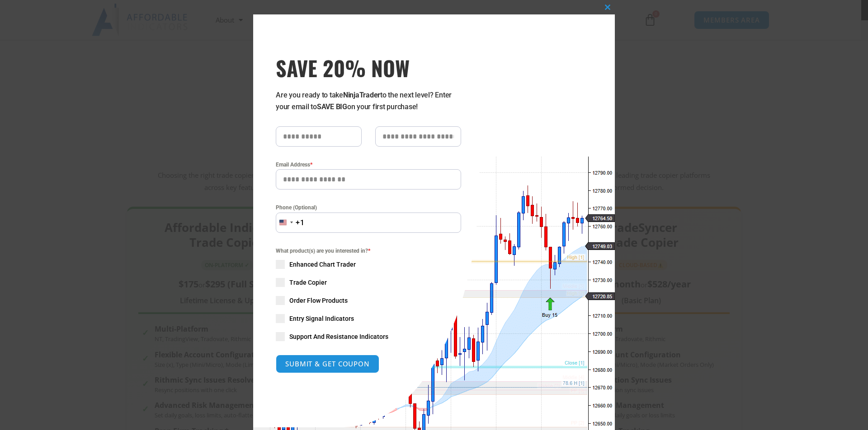 This screenshot has width=868, height=430. I want to click on span: Trade Copier, so click(308, 282).